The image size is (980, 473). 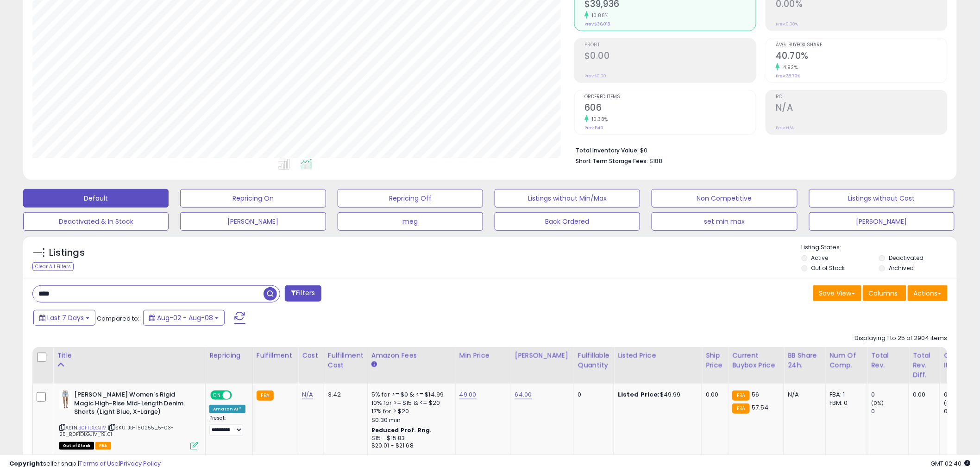 What do you see at coordinates (804, 360) in the screenshot?
I see `div: BB Share 24h.` at bounding box center [804, 360].